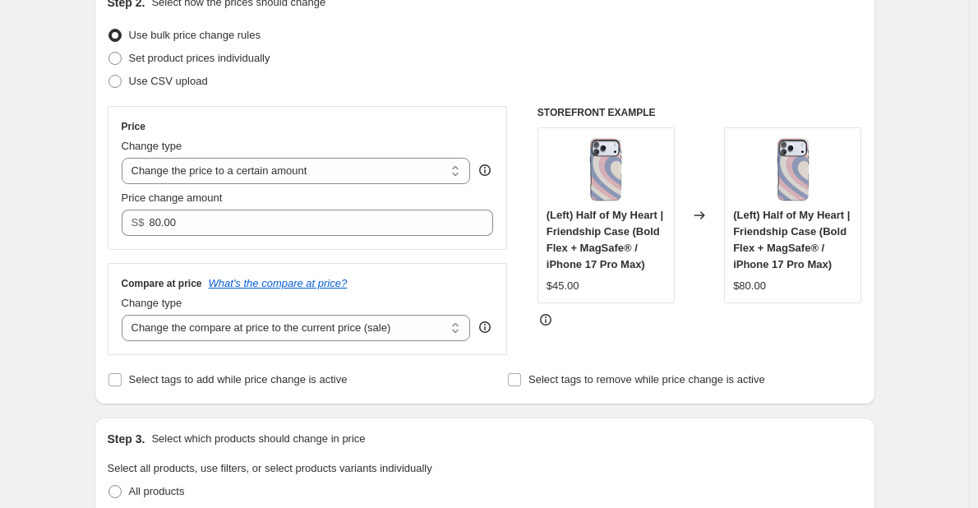  Describe the element at coordinates (270, 468) in the screenshot. I see `span: Select all products, use filters, or select products variants individually` at that location.